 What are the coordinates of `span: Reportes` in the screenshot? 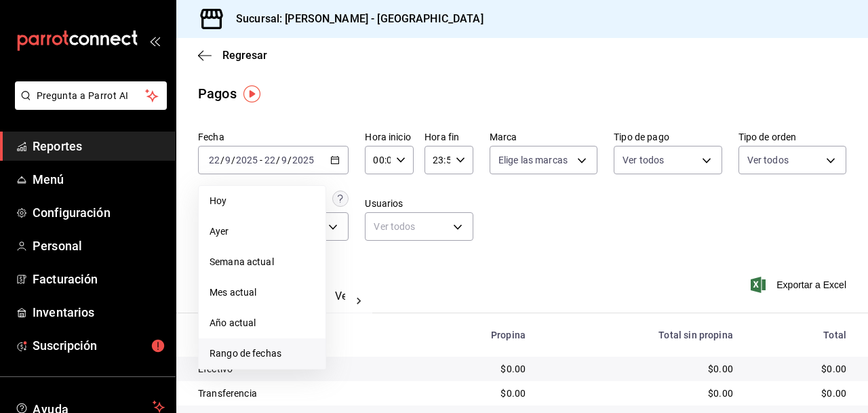 It's located at (98, 146).